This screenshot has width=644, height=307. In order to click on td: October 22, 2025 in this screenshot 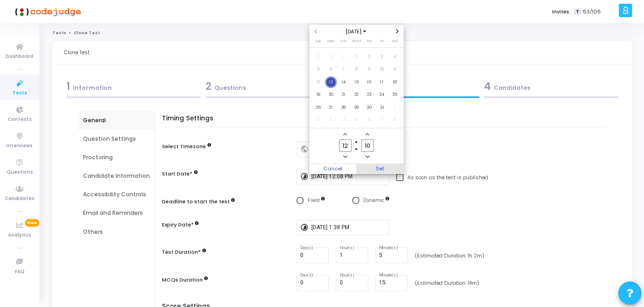, I will do `click(357, 95)`.